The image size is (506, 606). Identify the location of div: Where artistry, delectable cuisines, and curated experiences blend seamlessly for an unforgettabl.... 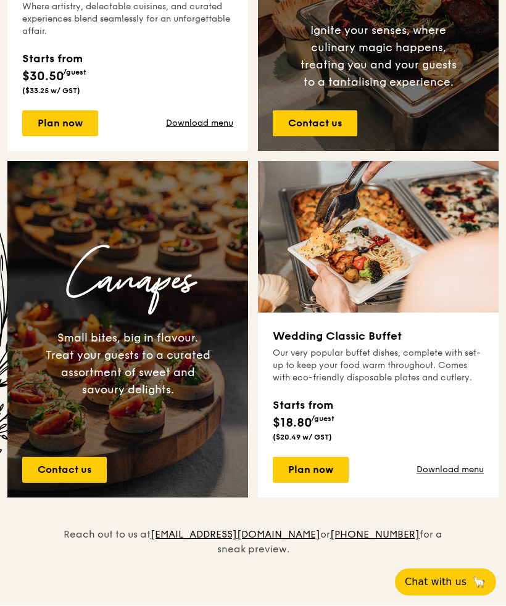
(128, 20).